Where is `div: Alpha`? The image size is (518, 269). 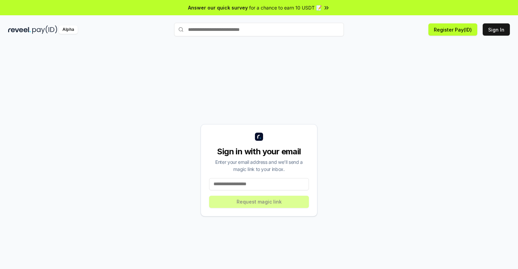 div: Alpha is located at coordinates (68, 30).